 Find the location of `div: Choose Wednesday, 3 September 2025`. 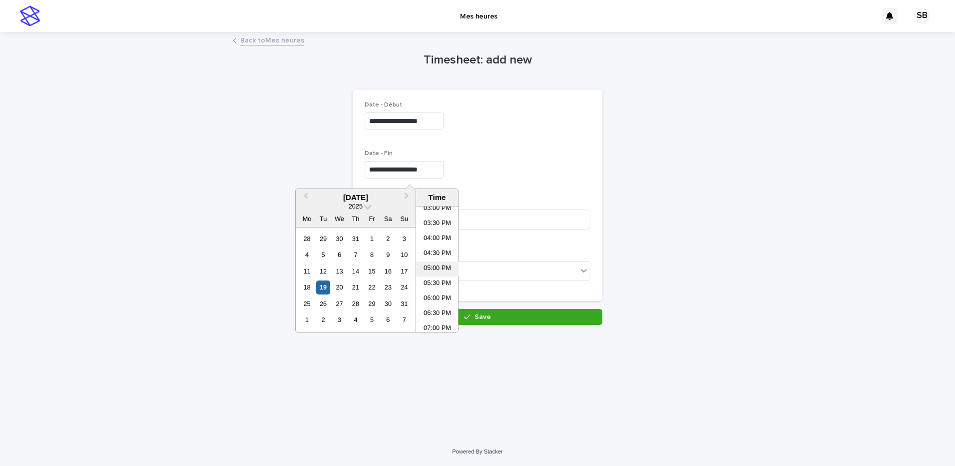

div: Choose Wednesday, 3 September 2025 is located at coordinates (339, 319).